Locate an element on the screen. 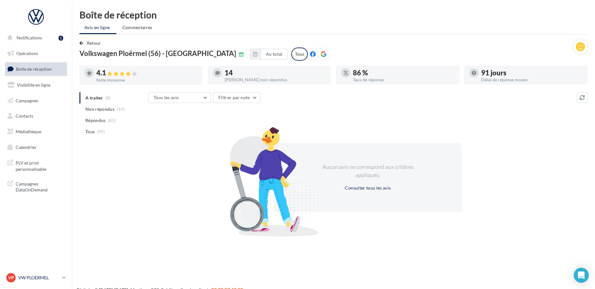  a: Visibilité en ligne is located at coordinates (36, 85).